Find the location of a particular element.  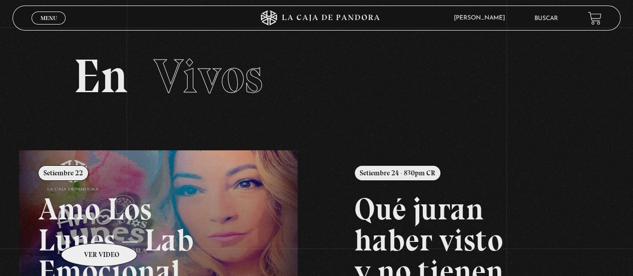

span: Cerrar is located at coordinates (49, 27).